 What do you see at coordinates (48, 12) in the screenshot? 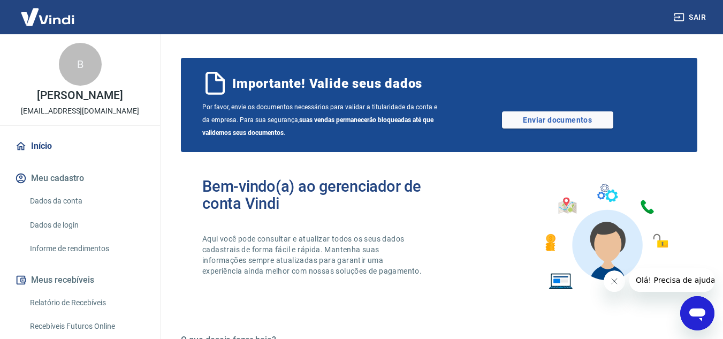
I see `span: Olá! Precisa de ajuda?` at bounding box center [48, 12].